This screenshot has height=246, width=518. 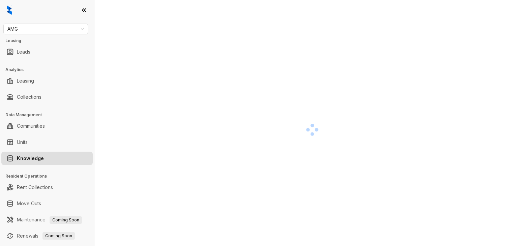 What do you see at coordinates (9, 10) in the screenshot?
I see `img: logo` at bounding box center [9, 10].